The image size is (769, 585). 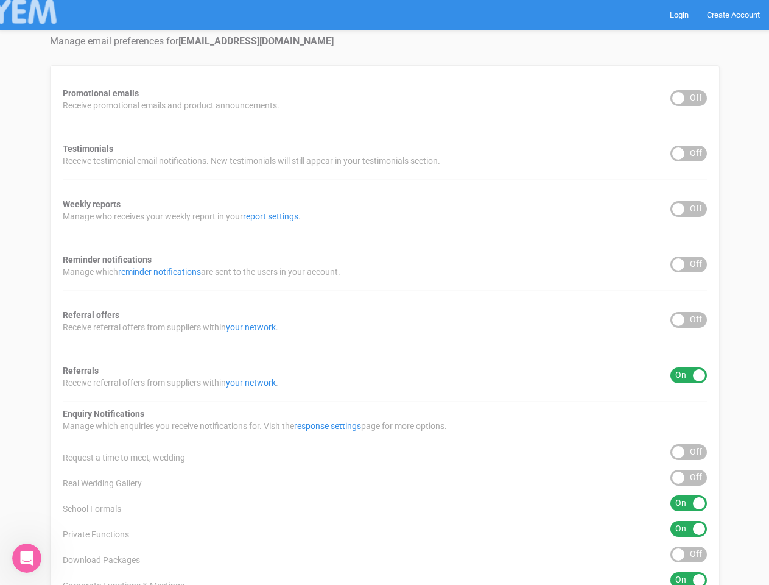 What do you see at coordinates (92, 508) in the screenshot?
I see `span: School Formals` at bounding box center [92, 508].